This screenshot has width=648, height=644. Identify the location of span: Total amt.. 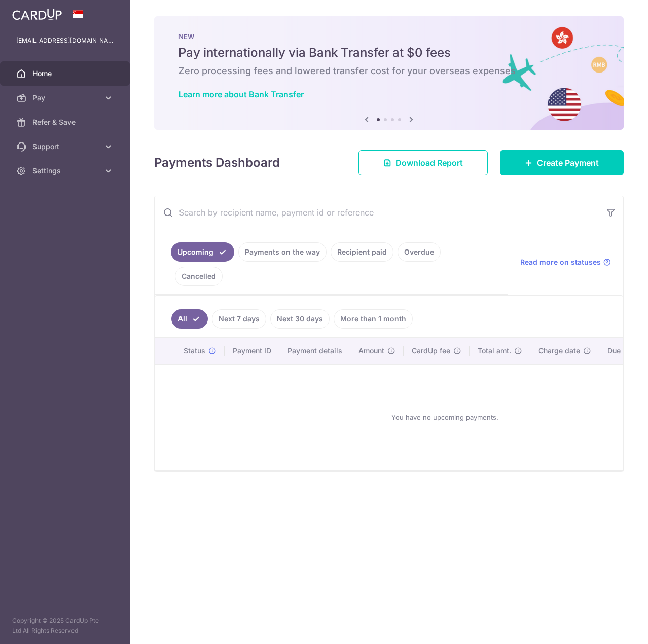
(494, 351).